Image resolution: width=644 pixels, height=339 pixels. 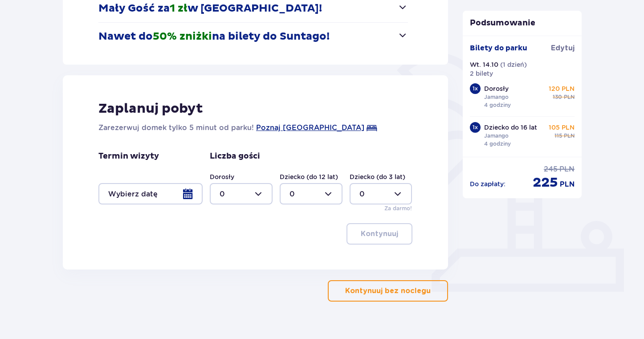 I want to click on p: Zarezerwuj domek tylko 5 minut od parku!, so click(x=176, y=128).